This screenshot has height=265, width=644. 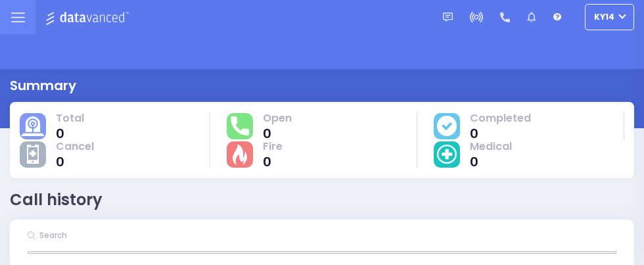 I want to click on div: Summary, so click(x=43, y=86).